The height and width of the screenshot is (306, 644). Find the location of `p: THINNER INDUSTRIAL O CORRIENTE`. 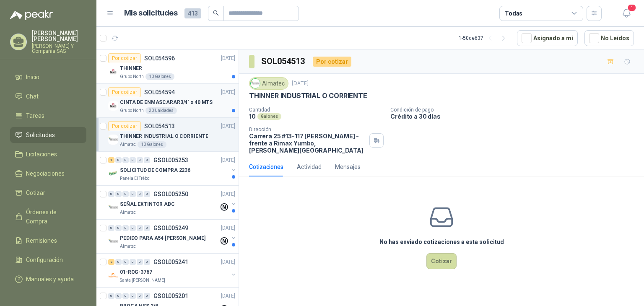

p: THINNER INDUSTRIAL O CORRIENTE is located at coordinates (164, 137).